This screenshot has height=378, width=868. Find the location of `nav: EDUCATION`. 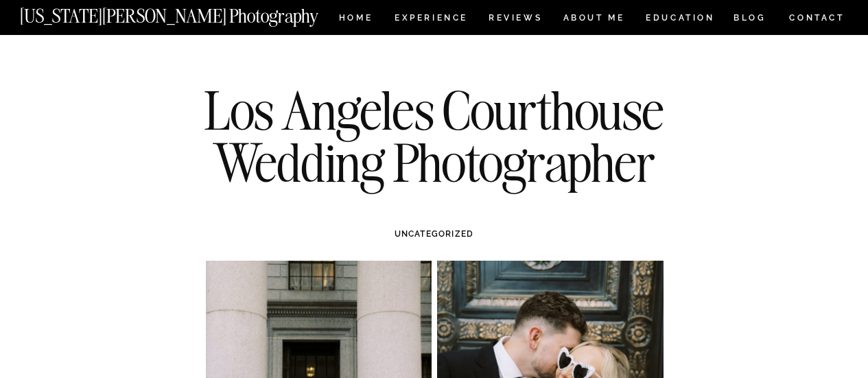

nav: EDUCATION is located at coordinates (679, 19).